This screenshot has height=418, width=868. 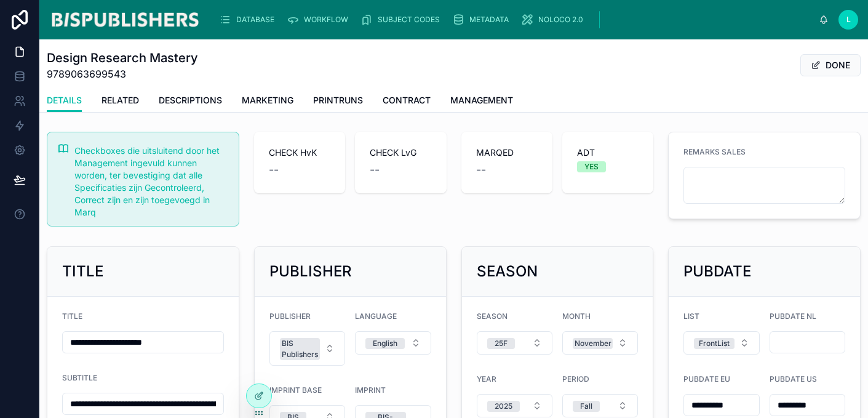 What do you see at coordinates (326, 20) in the screenshot?
I see `span: WORKFLOW` at bounding box center [326, 20].